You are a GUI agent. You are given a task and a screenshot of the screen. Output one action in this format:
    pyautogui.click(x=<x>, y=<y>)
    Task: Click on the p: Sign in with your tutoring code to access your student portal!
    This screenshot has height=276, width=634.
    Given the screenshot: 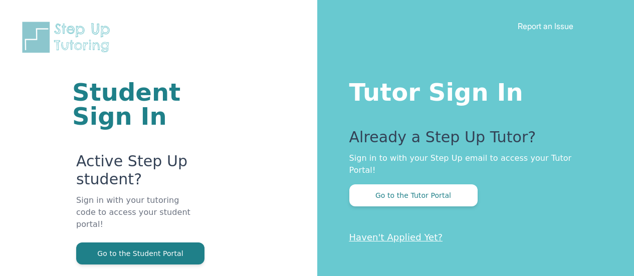 What is the action you would take?
    pyautogui.click(x=136, y=219)
    